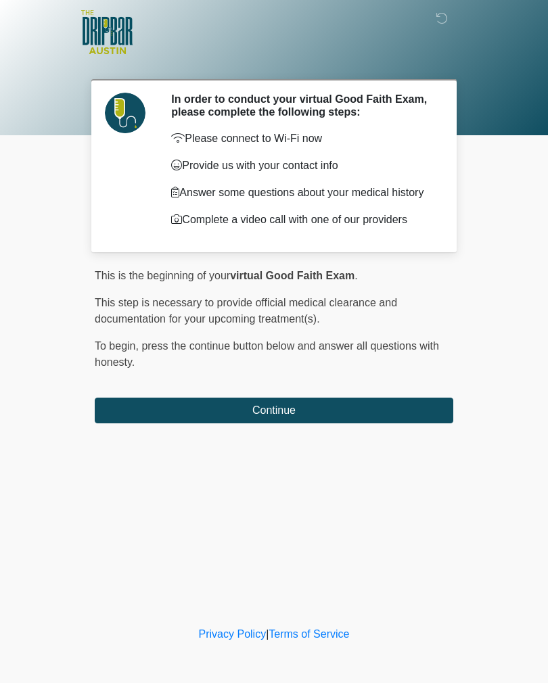 The width and height of the screenshot is (548, 683). Describe the element at coordinates (301, 166) in the screenshot. I see `p: Provide us with your contact info` at that location.